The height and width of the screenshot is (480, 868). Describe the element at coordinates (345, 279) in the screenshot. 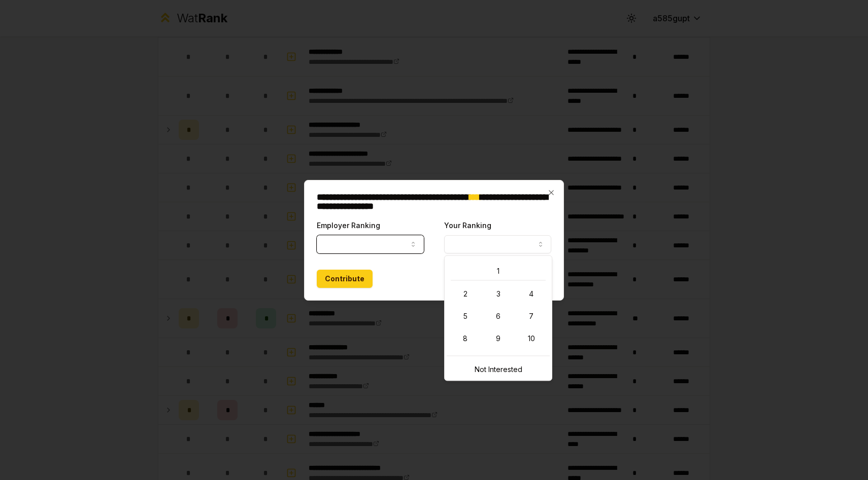

I see `button: Contribute` at that location.